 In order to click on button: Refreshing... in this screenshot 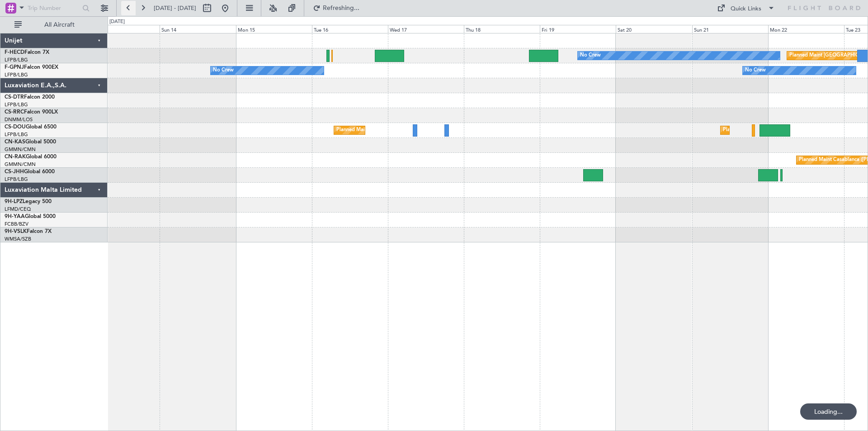, I will do `click(336, 8)`.